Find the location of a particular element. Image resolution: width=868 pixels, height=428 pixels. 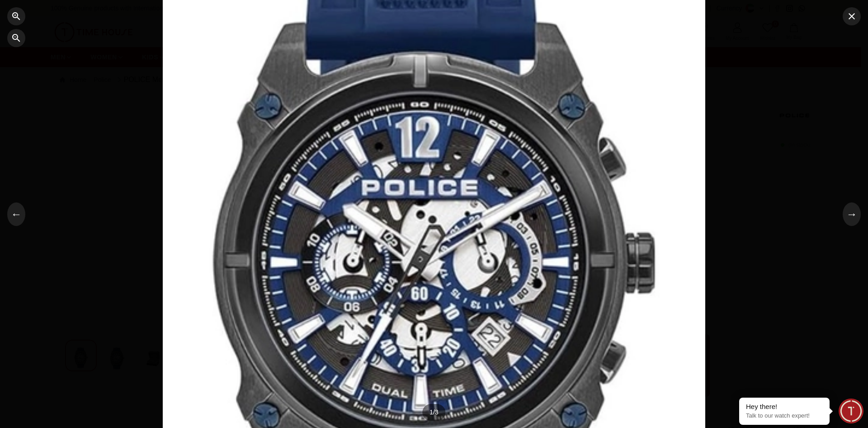

div: Chat Widget is located at coordinates (851, 410).